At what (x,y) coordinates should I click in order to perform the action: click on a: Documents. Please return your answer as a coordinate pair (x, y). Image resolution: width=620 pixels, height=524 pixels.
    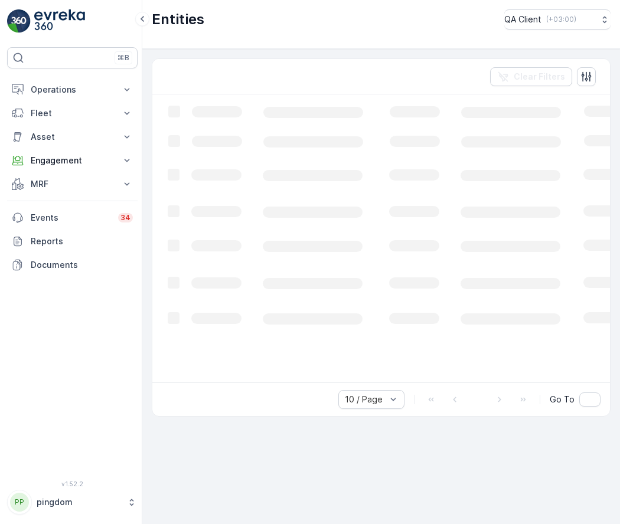
    Looking at the image, I should click on (72, 265).